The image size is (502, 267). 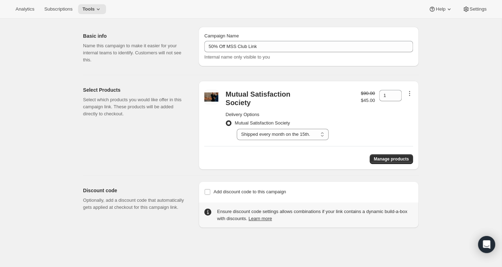 I want to click on button: Settings, so click(x=474, y=9).